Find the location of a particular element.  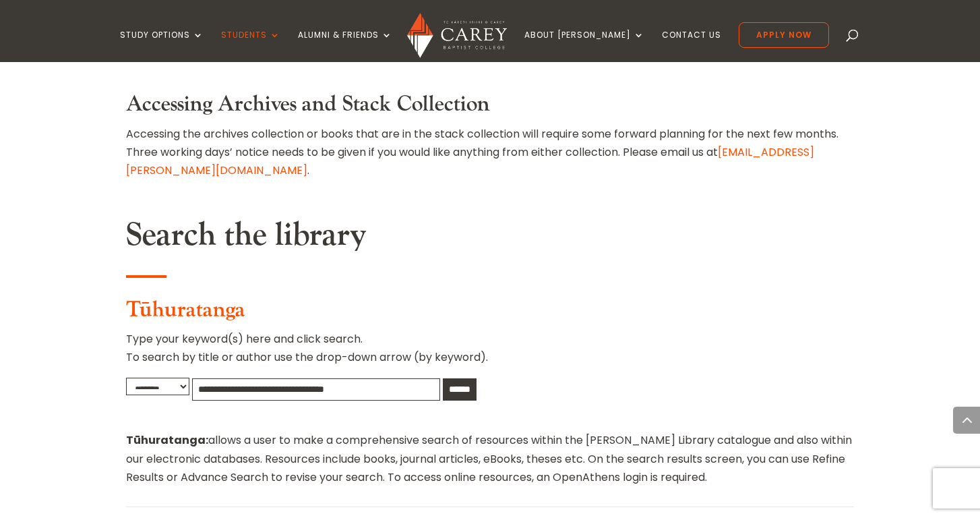

a: Contact Us is located at coordinates (692, 46).